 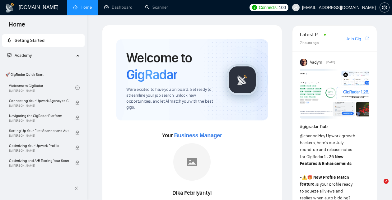 What do you see at coordinates (17, 26) in the screenshot?
I see `span: Home` at bounding box center [17, 26].